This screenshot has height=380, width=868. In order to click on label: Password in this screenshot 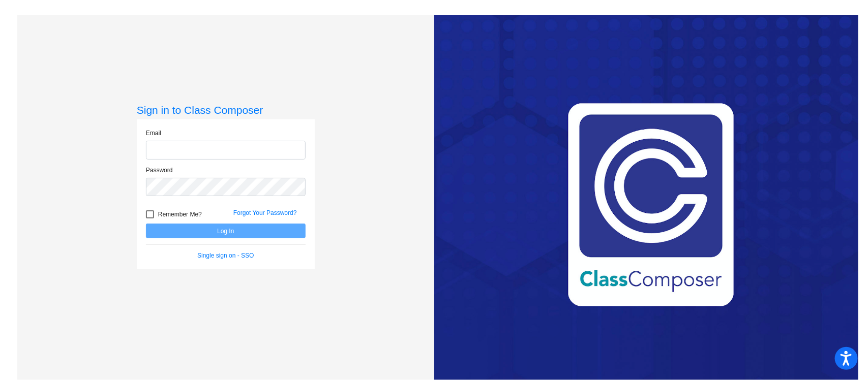, I will do `click(159, 170)`.